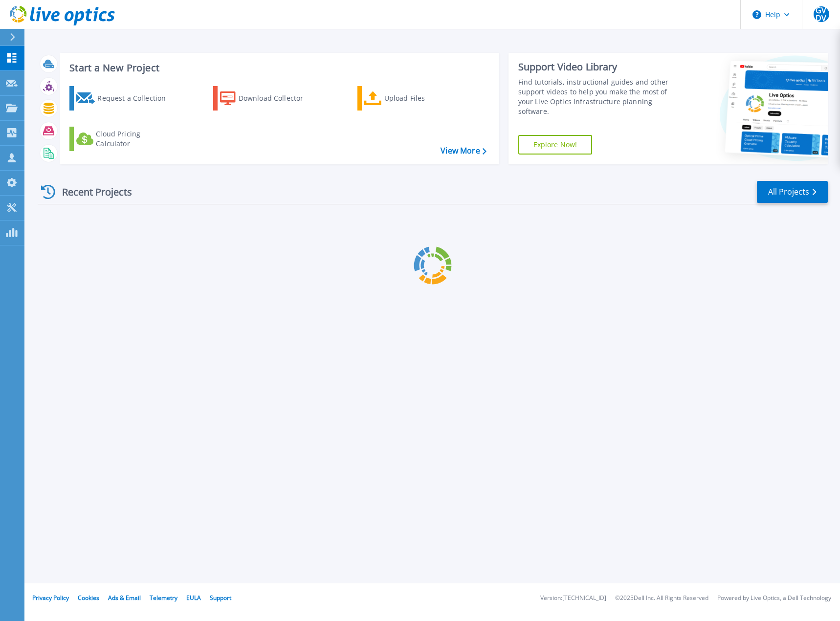  Describe the element at coordinates (599, 67) in the screenshot. I see `div: Support Video Library` at that location.